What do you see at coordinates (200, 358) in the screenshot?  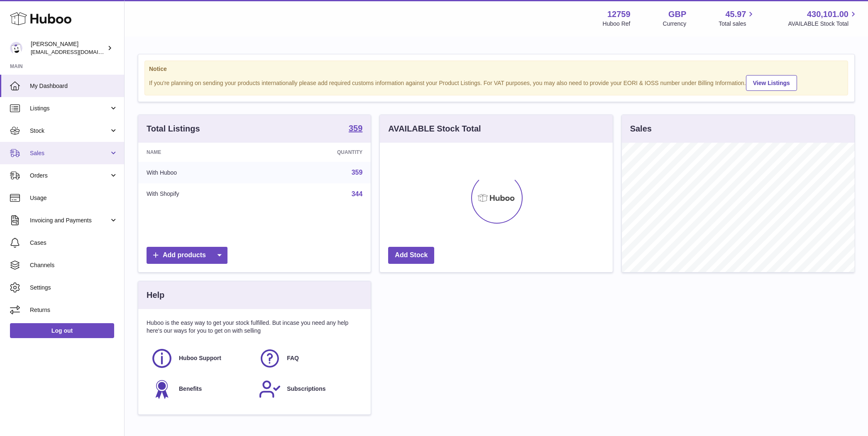 I see `span: Huboo Support` at bounding box center [200, 358].